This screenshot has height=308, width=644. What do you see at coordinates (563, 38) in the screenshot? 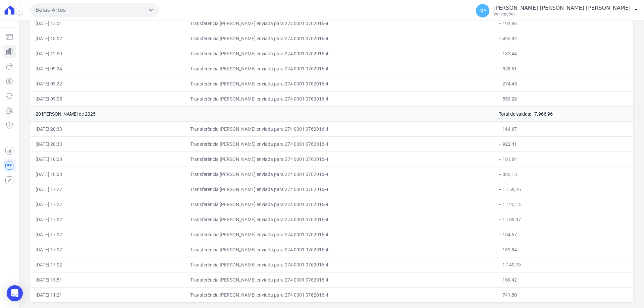
I see `td: − 495,82` at bounding box center [563, 38].